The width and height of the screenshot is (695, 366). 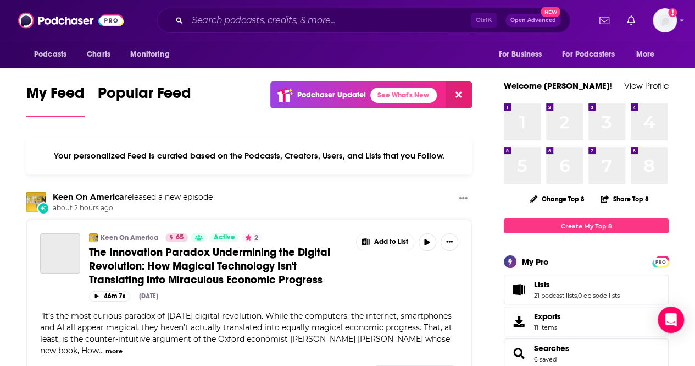 I want to click on a: PRO, so click(x=661, y=261).